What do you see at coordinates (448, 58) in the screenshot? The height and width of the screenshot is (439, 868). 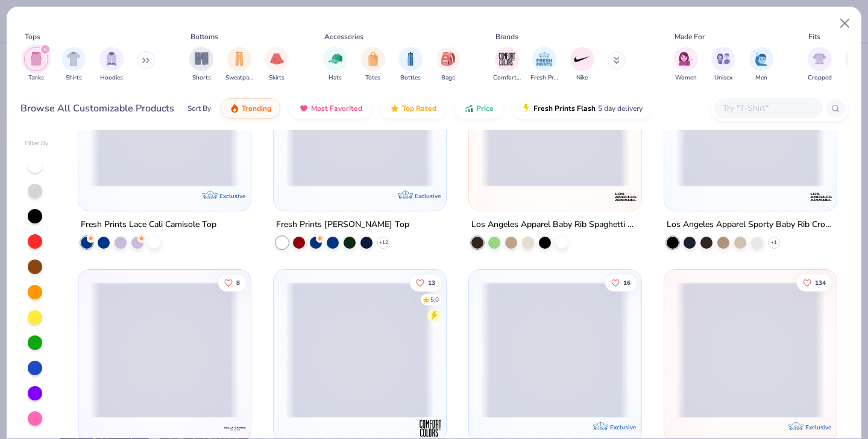 I see `img: Bags Image` at bounding box center [448, 58].